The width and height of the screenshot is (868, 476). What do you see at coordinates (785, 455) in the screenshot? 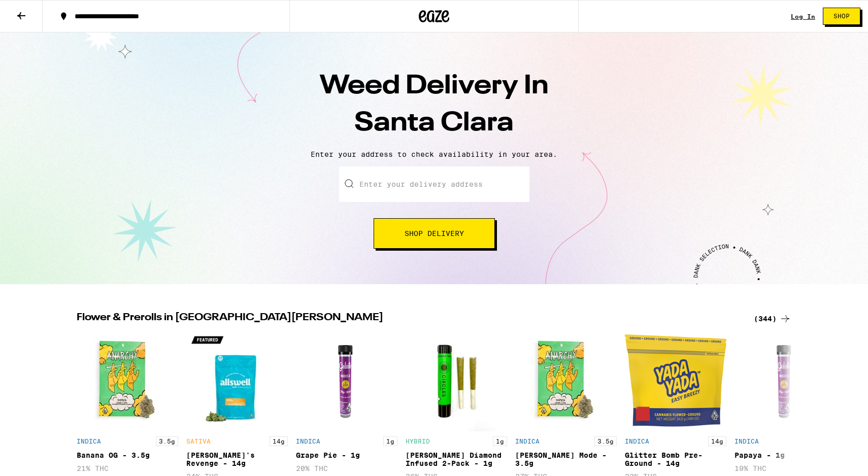
I see `div: Papaya - 1g` at bounding box center [785, 455].